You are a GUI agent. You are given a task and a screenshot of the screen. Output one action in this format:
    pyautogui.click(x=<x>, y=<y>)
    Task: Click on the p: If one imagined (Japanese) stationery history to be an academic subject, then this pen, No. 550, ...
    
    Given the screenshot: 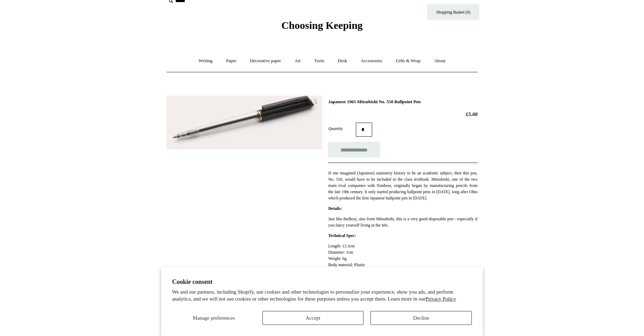 What is the action you would take?
    pyautogui.click(x=403, y=186)
    